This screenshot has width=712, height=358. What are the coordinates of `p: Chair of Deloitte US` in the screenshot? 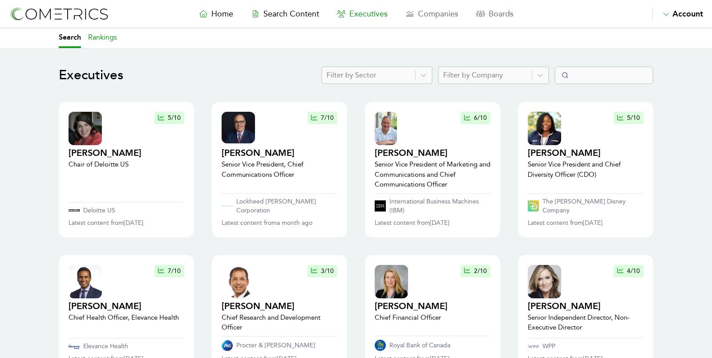 It's located at (105, 164).